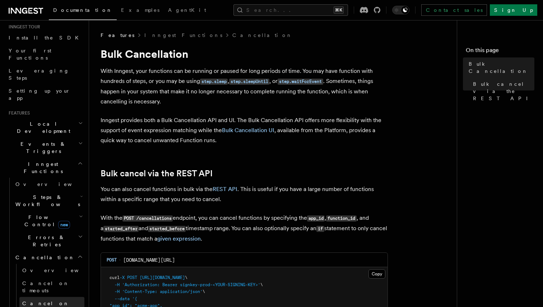  Describe the element at coordinates (316, 218) in the screenshot. I see `code: app_id` at that location.